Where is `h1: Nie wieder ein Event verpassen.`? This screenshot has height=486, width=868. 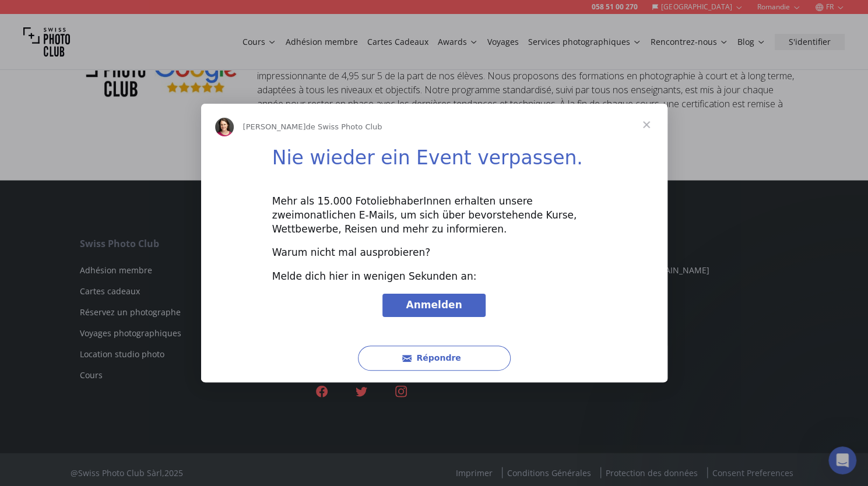
h1: Nie wieder ein Event verpassen. is located at coordinates (434, 161).